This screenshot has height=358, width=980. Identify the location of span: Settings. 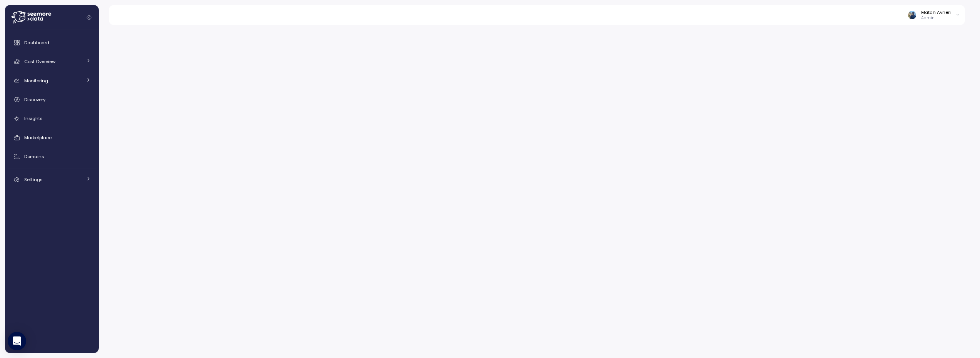
(34, 179).